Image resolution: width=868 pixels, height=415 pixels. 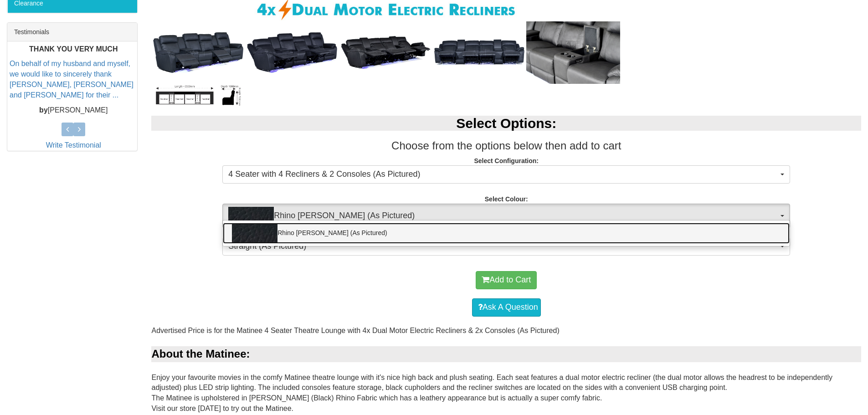 I want to click on div: Testimonials, so click(x=72, y=32).